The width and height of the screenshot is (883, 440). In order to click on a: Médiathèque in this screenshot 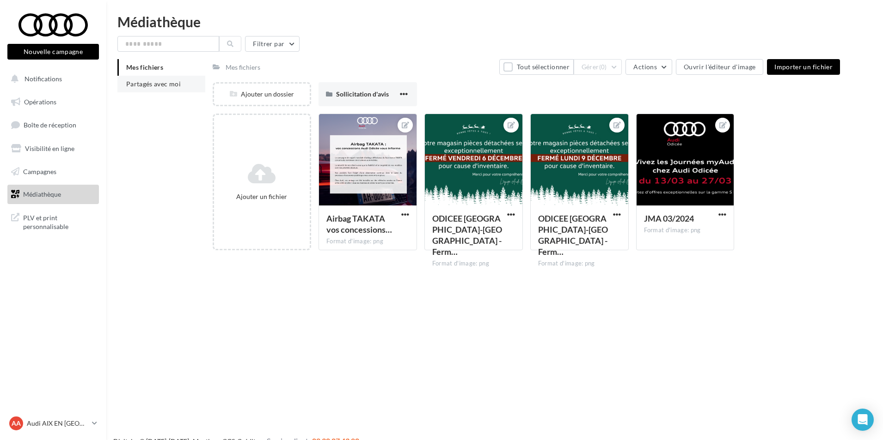, I will do `click(53, 195)`.